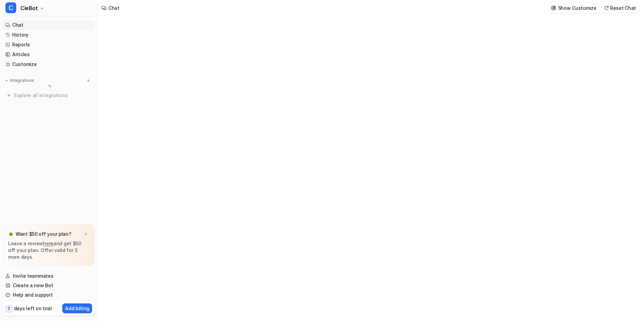  I want to click on a: Chat, so click(48, 25).